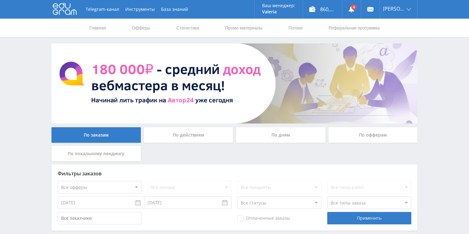  Describe the element at coordinates (279, 12) in the screenshot. I see `p: Valeria` at that location.